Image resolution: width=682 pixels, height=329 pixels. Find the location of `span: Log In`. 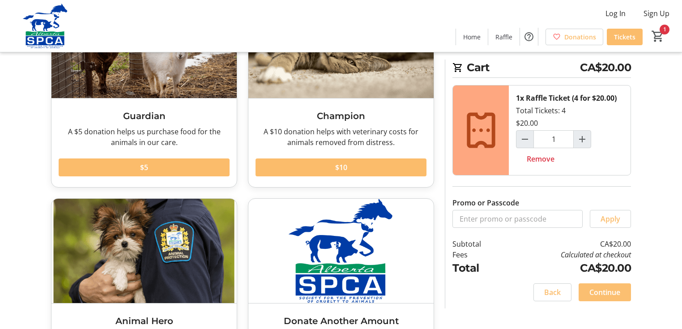

span: Log In is located at coordinates (615, 13).